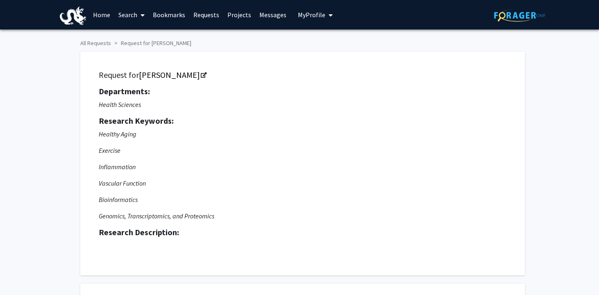 This screenshot has width=599, height=295. I want to click on i: Health Sciences, so click(120, 105).